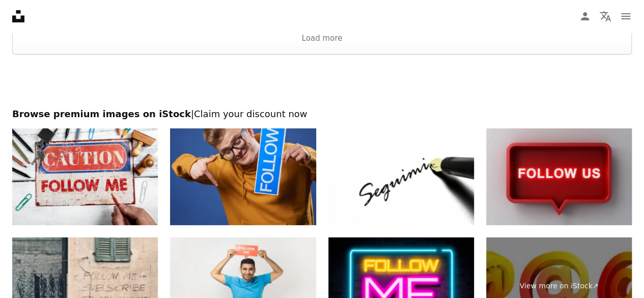  Describe the element at coordinates (605, 16) in the screenshot. I see `button: Language` at that location.